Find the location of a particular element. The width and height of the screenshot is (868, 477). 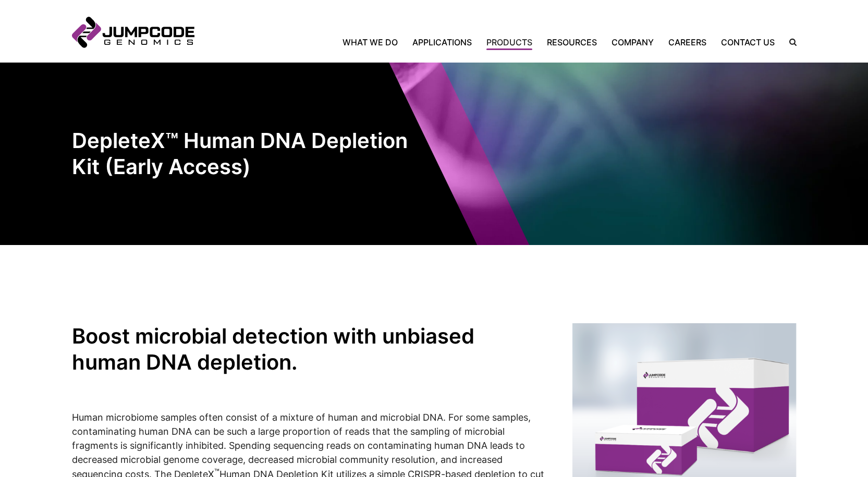

a: Resources is located at coordinates (572, 42).